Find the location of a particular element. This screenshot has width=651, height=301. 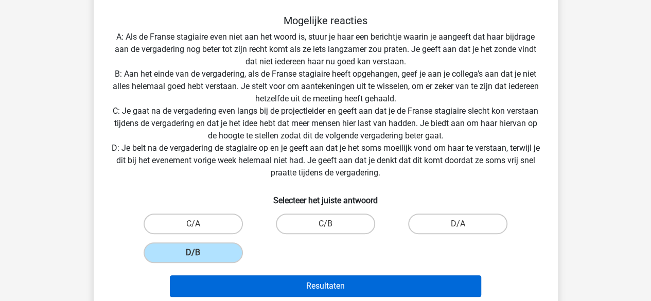

h6: Selecteer het juiste antwoord is located at coordinates (326, 196).